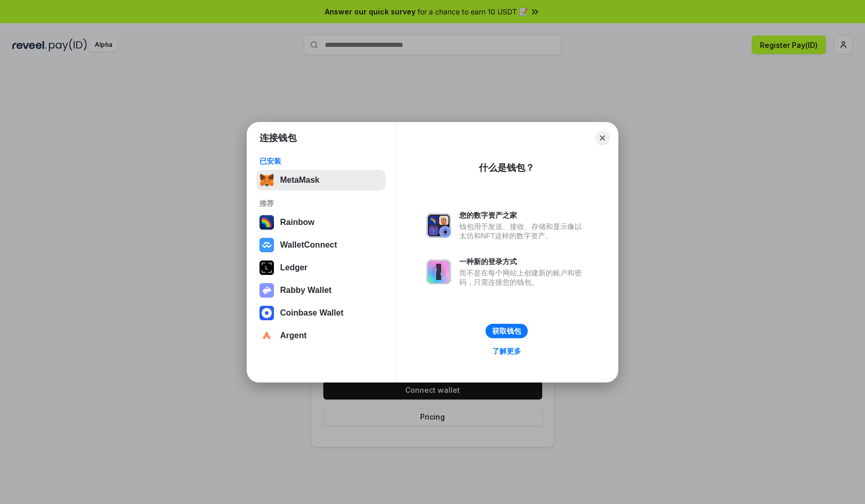  What do you see at coordinates (279, 138) in the screenshot?
I see `h1: 连接钱包` at bounding box center [279, 138].